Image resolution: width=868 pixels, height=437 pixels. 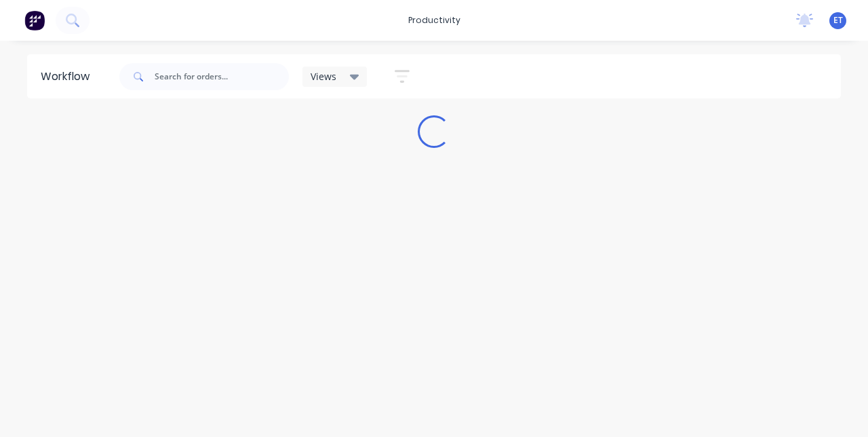 I want to click on span: Views, so click(x=323, y=76).